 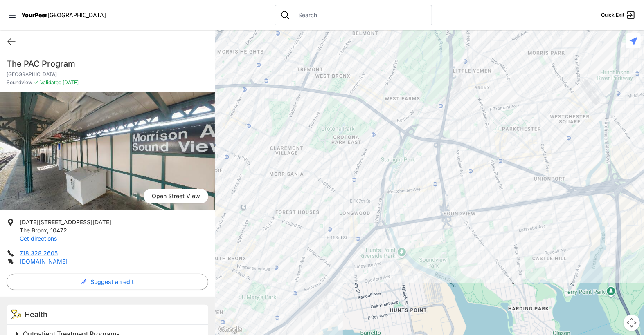 I want to click on h1: The PAC Program, so click(x=107, y=63).